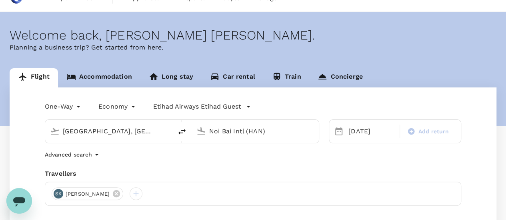  Describe the element at coordinates (182, 132) in the screenshot. I see `button: delete` at that location.